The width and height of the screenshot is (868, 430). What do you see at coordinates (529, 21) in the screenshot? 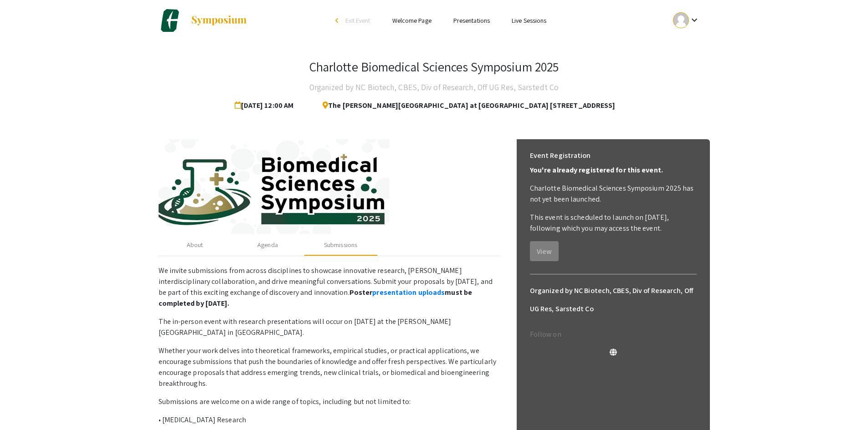
I see `a: Live Sessions` at bounding box center [529, 21].